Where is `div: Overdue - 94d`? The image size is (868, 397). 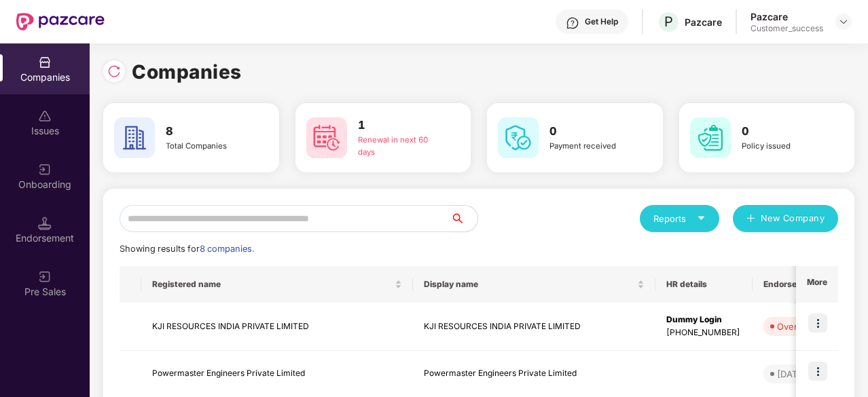
div: Overdue - 94d is located at coordinates (808, 327).